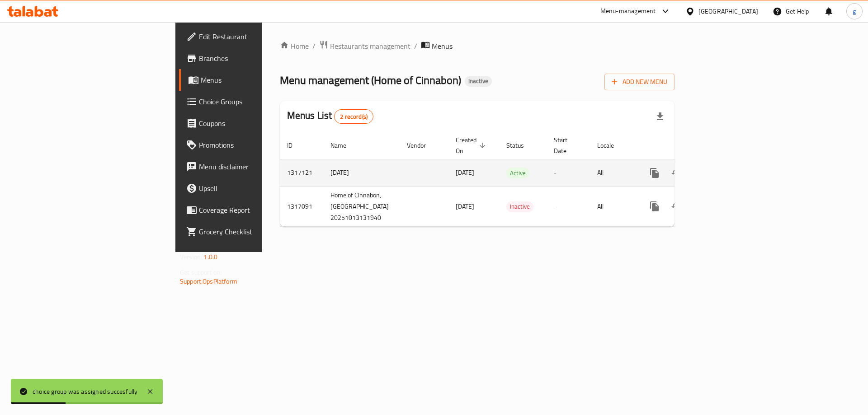  Describe the element at coordinates (567, 146) in the screenshot. I see `span: Start Date` at that location.